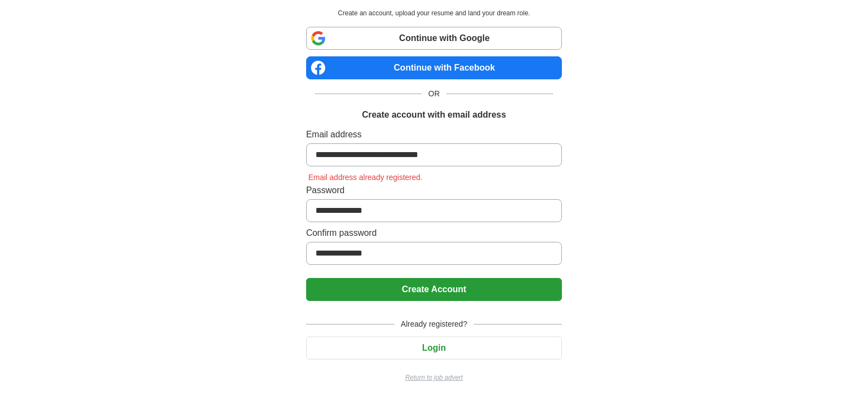 This screenshot has height=400, width=868. I want to click on button: Create Account, so click(434, 289).